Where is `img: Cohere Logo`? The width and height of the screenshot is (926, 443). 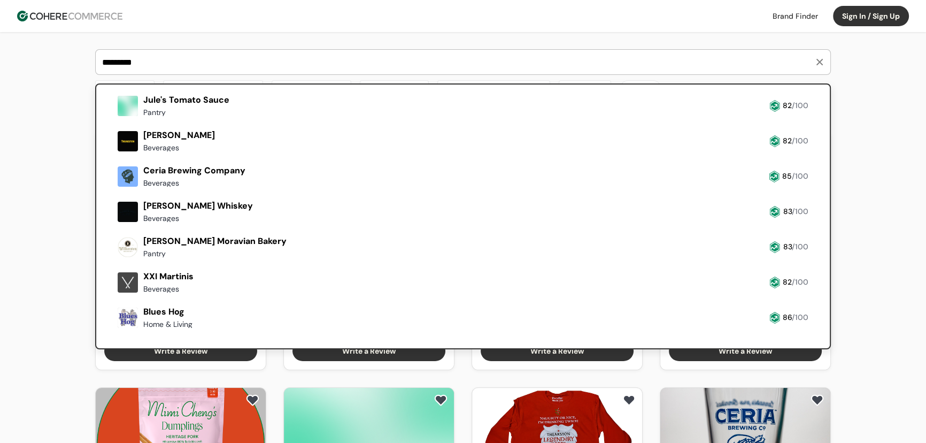 img: Cohere Logo is located at coordinates (69, 16).